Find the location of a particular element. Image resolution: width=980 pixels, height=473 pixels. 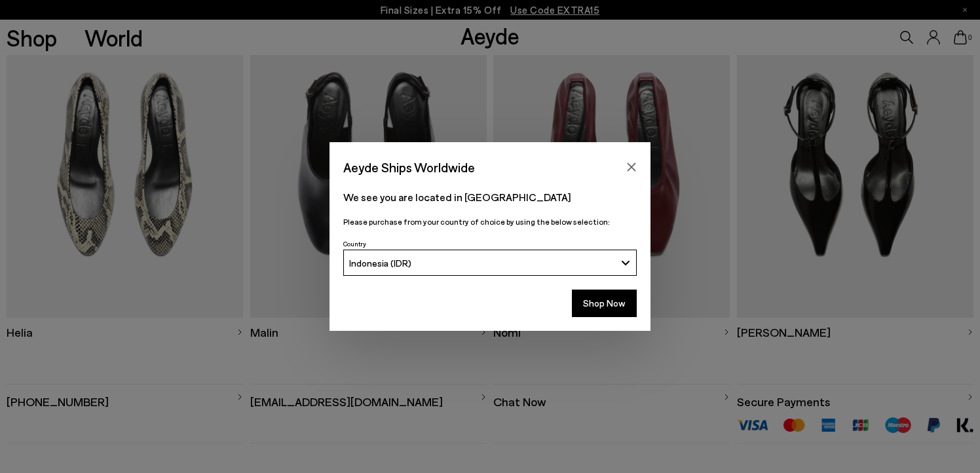

button: Shop Now is located at coordinates (604, 303).